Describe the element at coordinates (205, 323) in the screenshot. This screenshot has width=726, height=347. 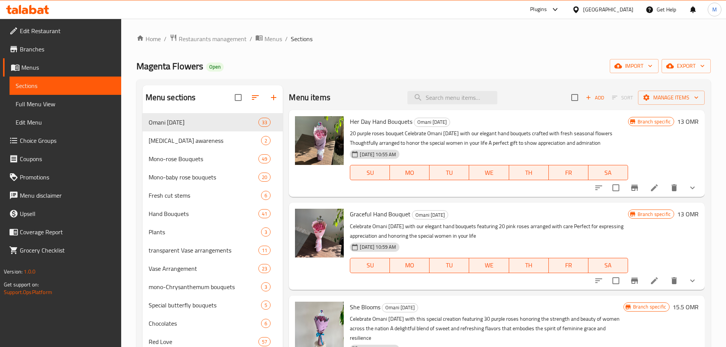
I see `span: Chocolates` at that location.